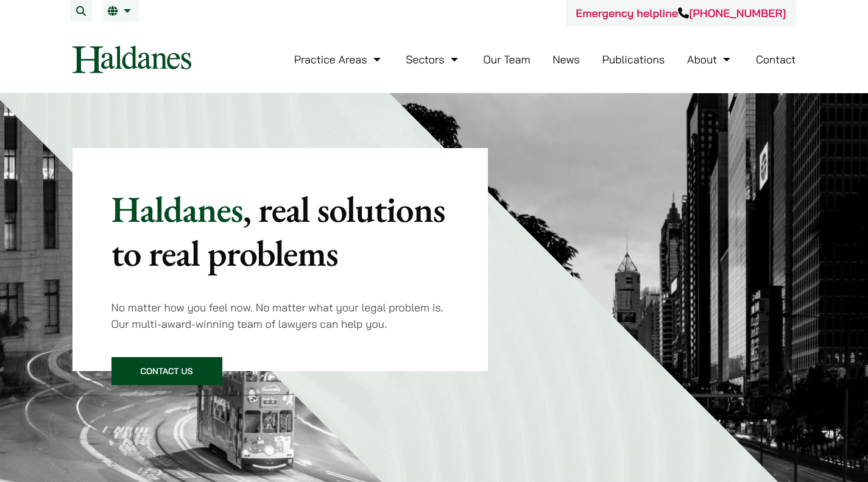 This screenshot has width=868, height=482. Describe the element at coordinates (339, 59) in the screenshot. I see `a: Practice Areas` at that location.